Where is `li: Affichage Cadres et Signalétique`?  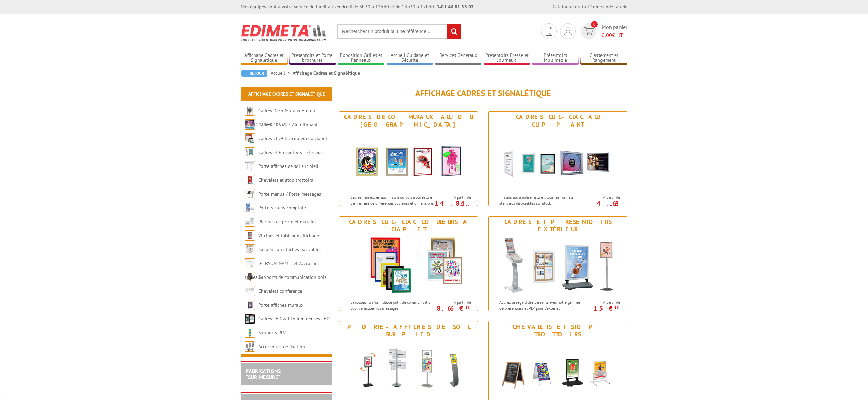 li: Affichage Cadres et Signalétique is located at coordinates (326, 73).